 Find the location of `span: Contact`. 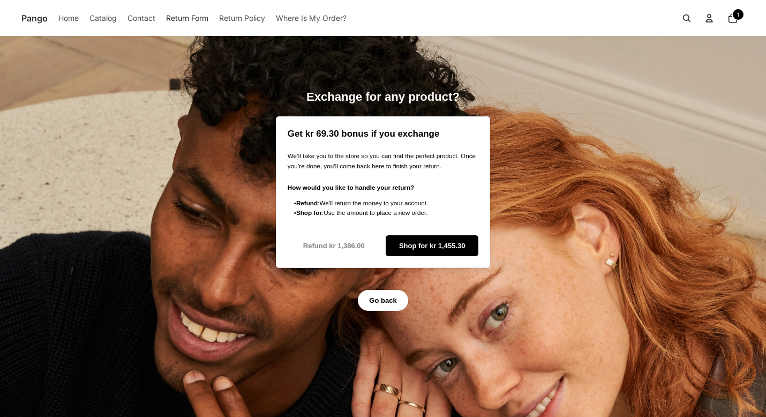

span: Contact is located at coordinates (141, 18).